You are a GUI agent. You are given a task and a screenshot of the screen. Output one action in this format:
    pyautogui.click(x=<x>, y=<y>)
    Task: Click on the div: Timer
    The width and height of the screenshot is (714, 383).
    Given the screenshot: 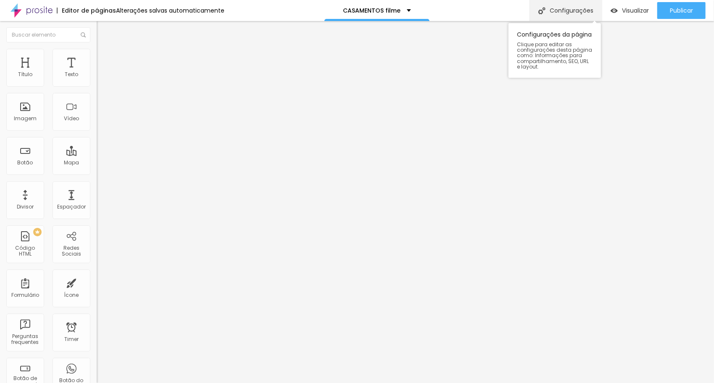 What is the action you would take?
    pyautogui.click(x=71, y=339)
    